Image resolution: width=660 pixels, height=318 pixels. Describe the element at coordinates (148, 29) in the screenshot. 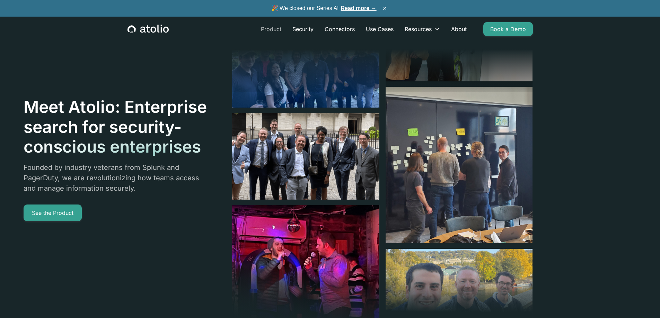

I see `a: home` at that location.